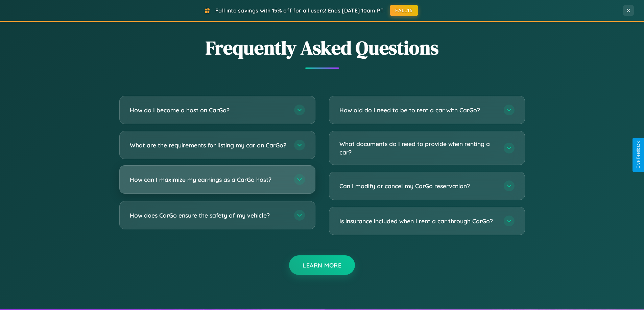  I want to click on h3: How old do I need to be to rent a car with CarGo?, so click(418, 110).